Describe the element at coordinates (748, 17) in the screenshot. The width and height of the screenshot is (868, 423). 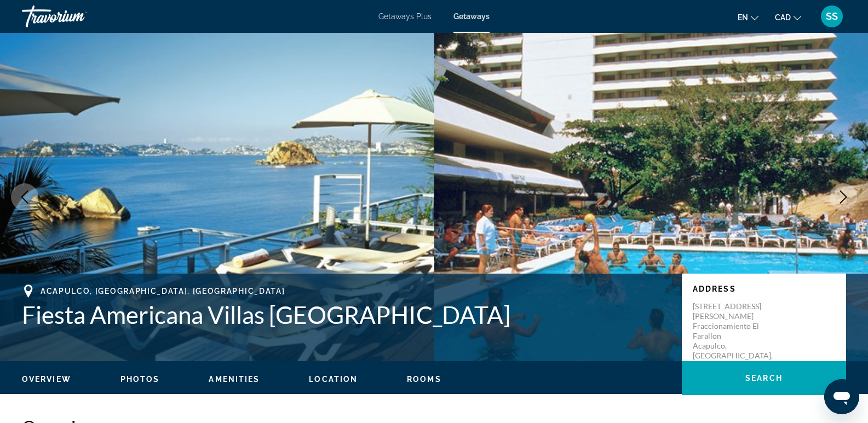
I see `button: Change language` at that location.